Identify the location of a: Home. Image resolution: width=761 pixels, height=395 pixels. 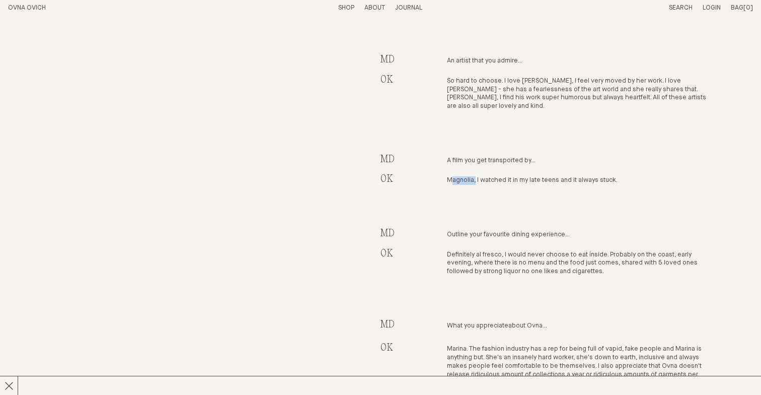
(27, 8).